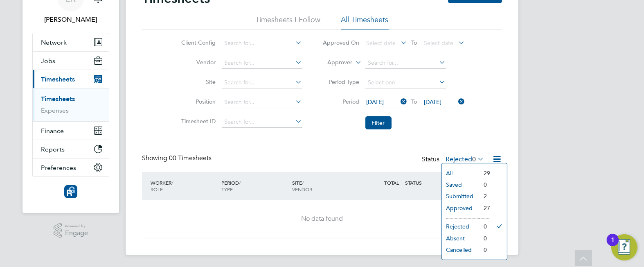 This screenshot has height=267, width=644. Describe the element at coordinates (71, 104) in the screenshot. I see `div: Timesheets` at that location.